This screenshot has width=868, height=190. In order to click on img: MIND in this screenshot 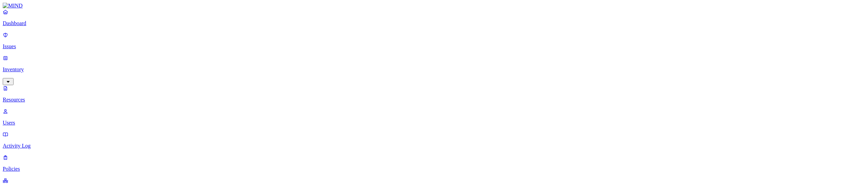, I will do `click(13, 6)`.